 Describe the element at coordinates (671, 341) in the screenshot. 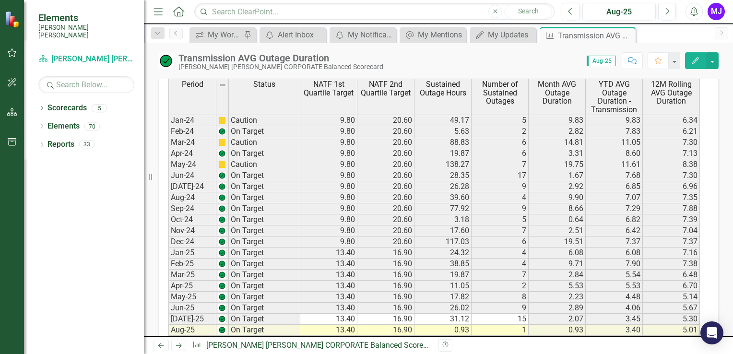

I see `td: 4.53` at that location.